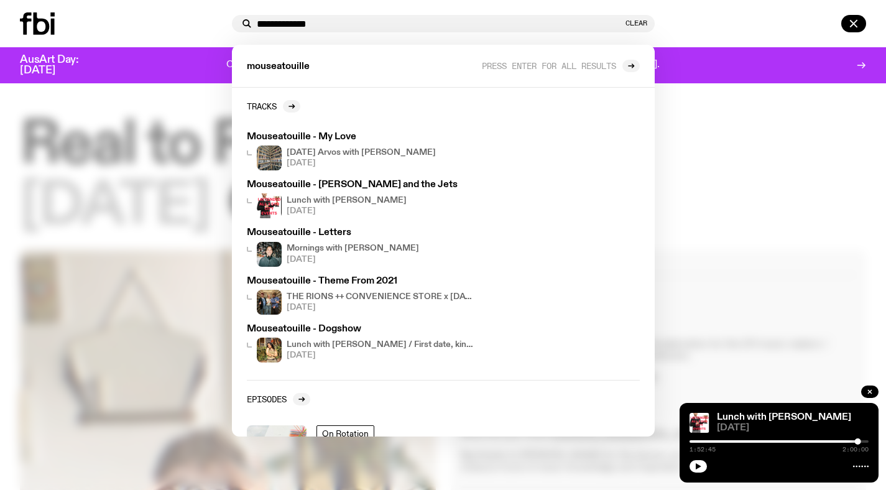 The height and width of the screenshot is (490, 886). I want to click on span: mouseatouille, so click(278, 67).